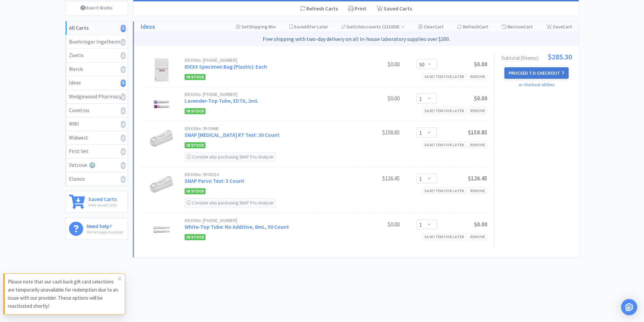 Image resolution: width=644 pixels, height=322 pixels. I want to click on a: Elanco0, so click(96, 179).